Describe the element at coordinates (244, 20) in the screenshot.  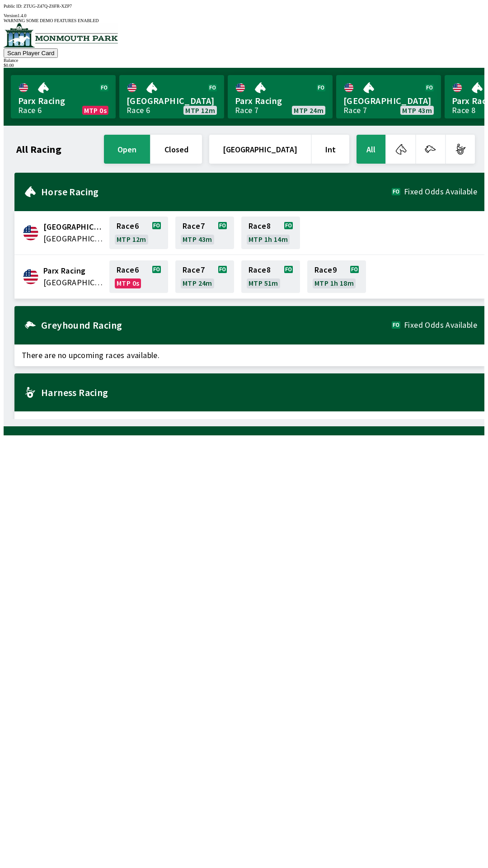
I see `div: WARNING SOME DEMO FEATURES ENABLED` at that location.